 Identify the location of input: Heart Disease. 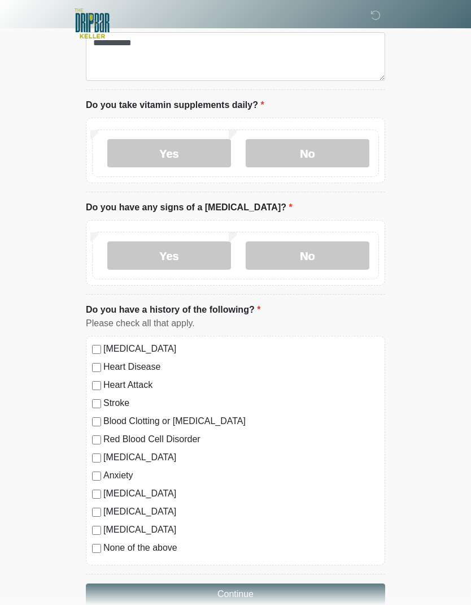
(97, 367).